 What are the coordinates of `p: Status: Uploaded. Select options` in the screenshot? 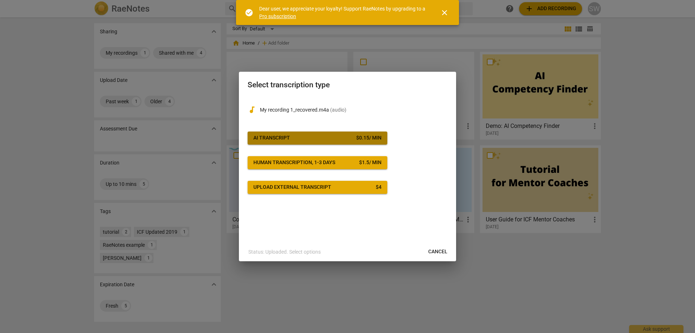 It's located at (285, 252).